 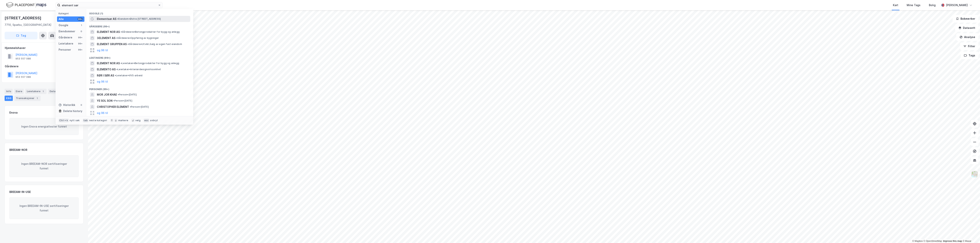 I want to click on span: MOR JOR KHAE, so click(x=107, y=95).